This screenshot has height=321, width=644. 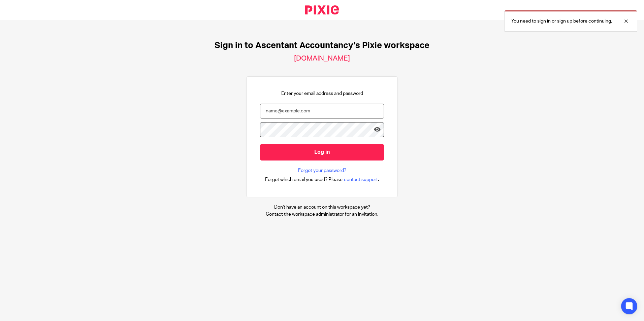 What do you see at coordinates (322, 207) in the screenshot?
I see `p: Don't have an account on this workspace yet?` at bounding box center [322, 207].